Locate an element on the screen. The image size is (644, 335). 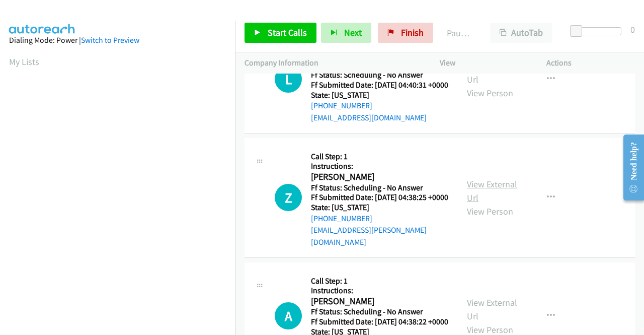
a: Finish is located at coordinates (405, 32).